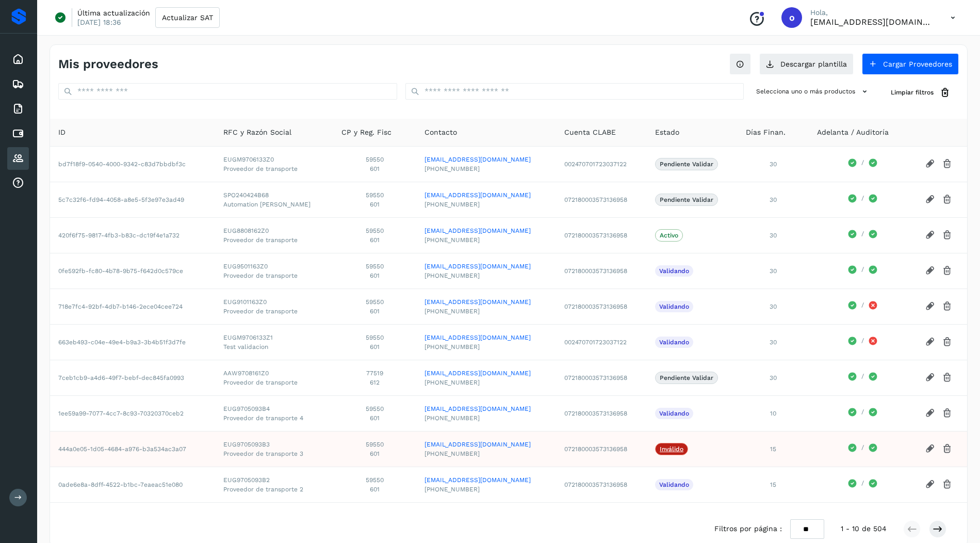  What do you see at coordinates (813, 91) in the screenshot?
I see `button: Selecciona uno o más productos` at bounding box center [813, 91].